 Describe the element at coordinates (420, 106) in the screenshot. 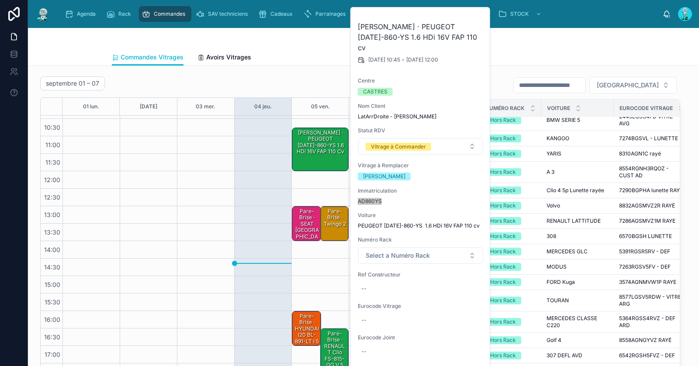

I see `span: Nom Client` at that location.